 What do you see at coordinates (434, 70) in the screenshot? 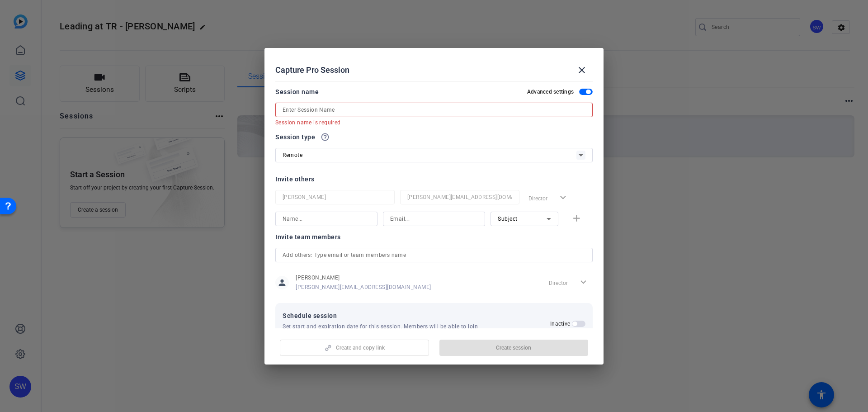
I see `div: Capture Pro Session` at bounding box center [434, 70].